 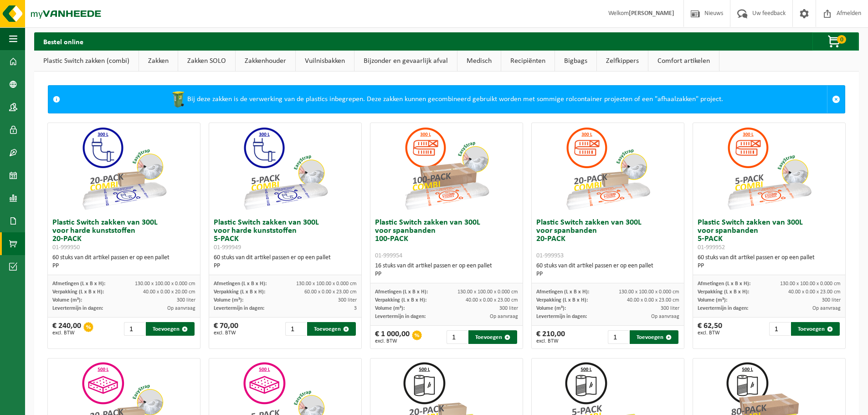 What do you see at coordinates (769, 235) in the screenshot?
I see `h3: Plastic Switch zakken van 300L voor spanbanden 5-PACK` at bounding box center [769, 235].